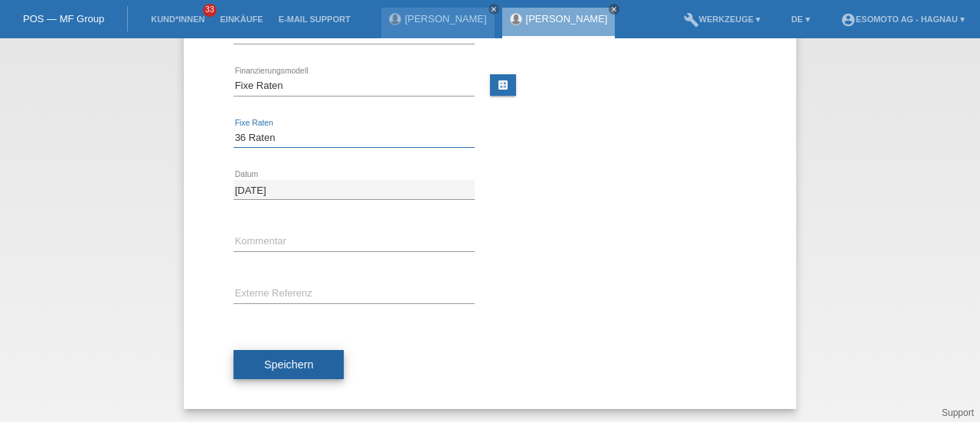  Describe the element at coordinates (958, 413) in the screenshot. I see `a: Support` at that location.